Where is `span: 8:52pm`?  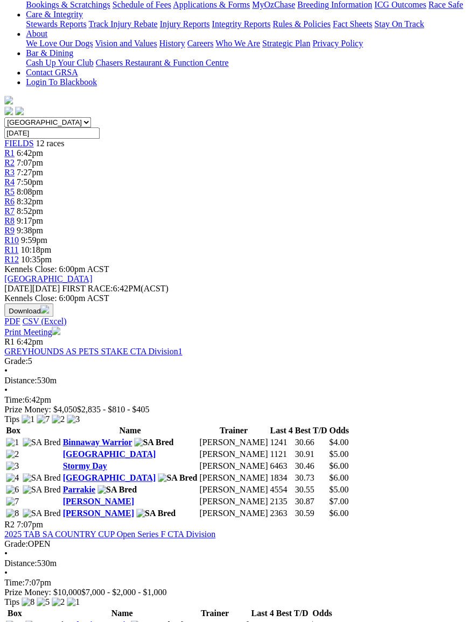
span: 8:52pm is located at coordinates (30, 211).